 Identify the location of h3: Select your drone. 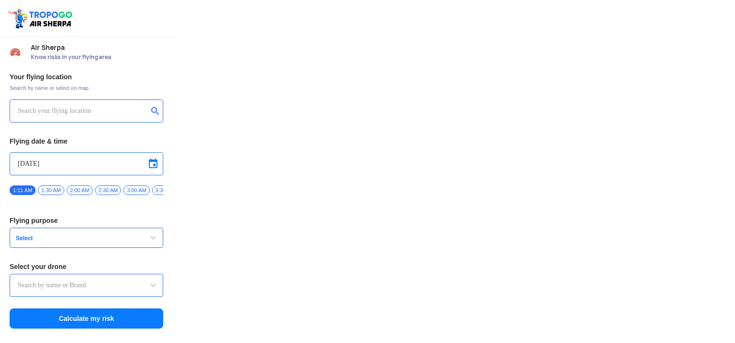
(86, 267).